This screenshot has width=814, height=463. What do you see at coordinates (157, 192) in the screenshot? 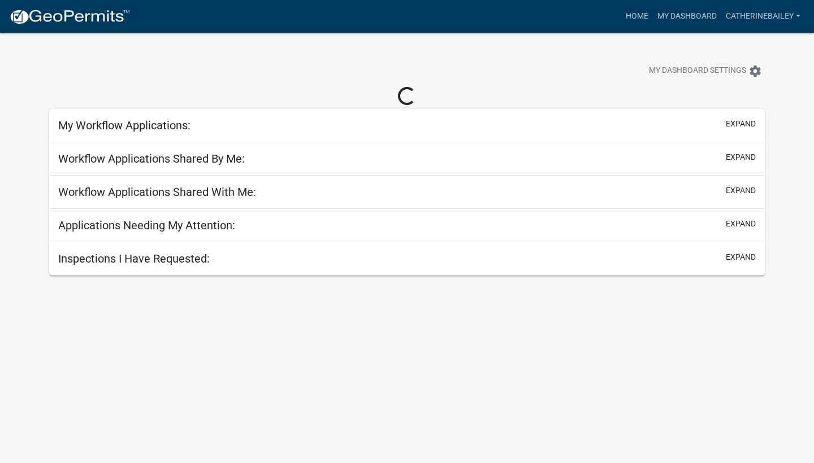
I see `h5: Workflow Applications Shared With Me:` at bounding box center [157, 192].